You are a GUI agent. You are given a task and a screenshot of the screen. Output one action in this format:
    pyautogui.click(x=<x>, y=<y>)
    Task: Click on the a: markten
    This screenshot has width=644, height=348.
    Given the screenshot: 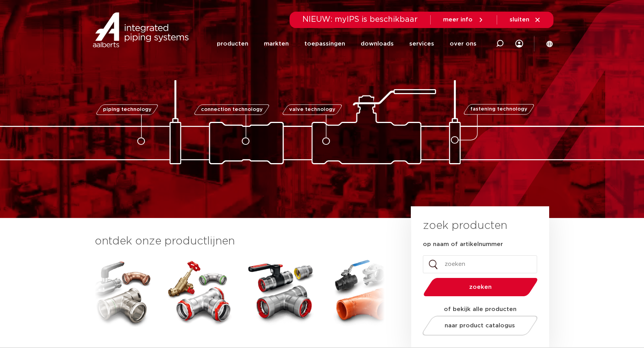 What is the action you would take?
    pyautogui.click(x=277, y=44)
    